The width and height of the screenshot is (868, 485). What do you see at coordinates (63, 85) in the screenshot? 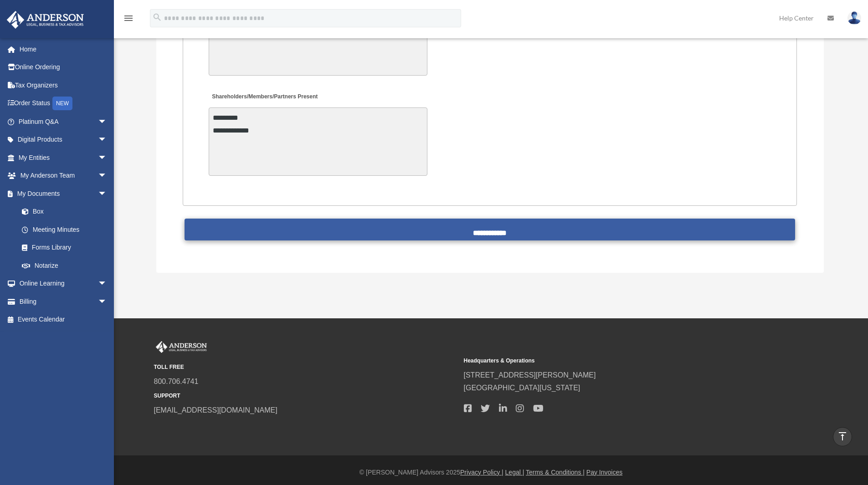
I see `a: Tax Organizers` at bounding box center [63, 85].